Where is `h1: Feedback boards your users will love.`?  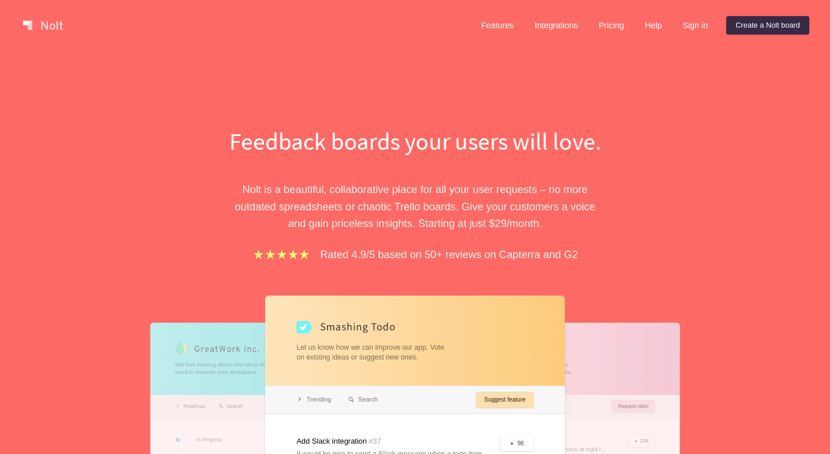
h1: Feedback boards your users will love. is located at coordinates (415, 141).